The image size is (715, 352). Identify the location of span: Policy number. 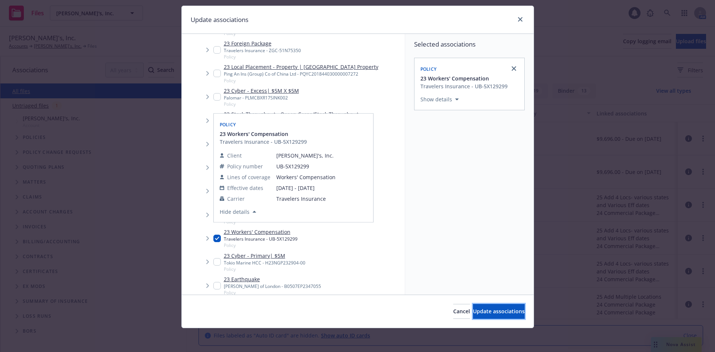
(245, 166).